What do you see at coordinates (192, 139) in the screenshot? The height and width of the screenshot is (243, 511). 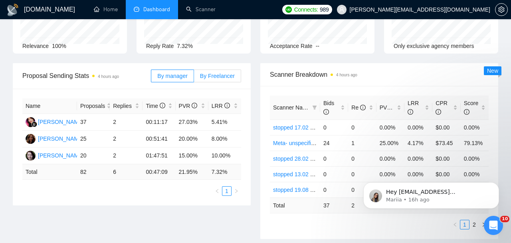 I see `td: 20.00%` at bounding box center [192, 139].